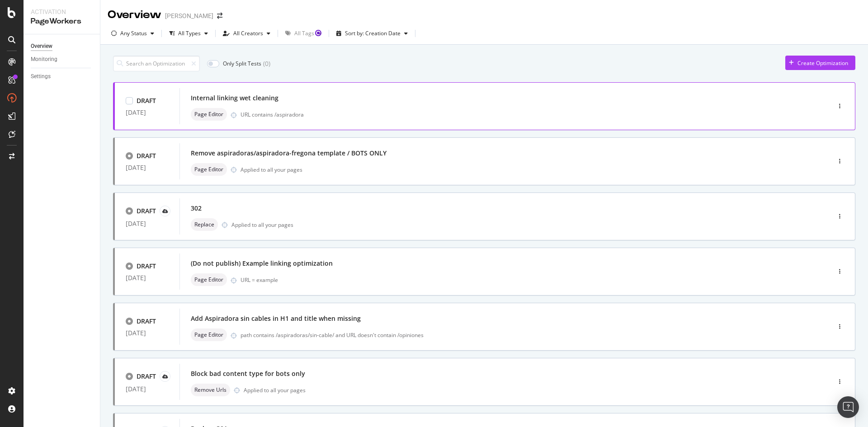 The width and height of the screenshot is (868, 427). I want to click on div: Only Split Tests, so click(242, 64).